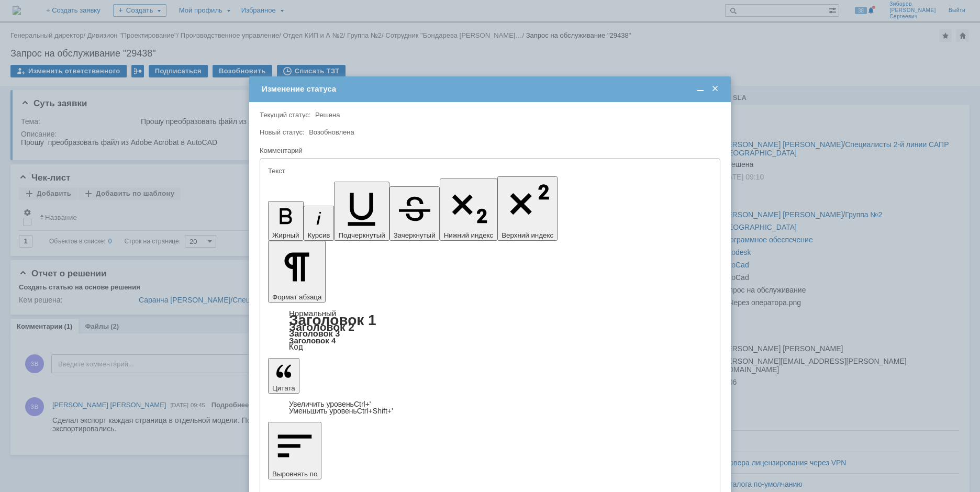  Describe the element at coordinates (361, 235) in the screenshot. I see `span: Подчеркнутый` at that location.